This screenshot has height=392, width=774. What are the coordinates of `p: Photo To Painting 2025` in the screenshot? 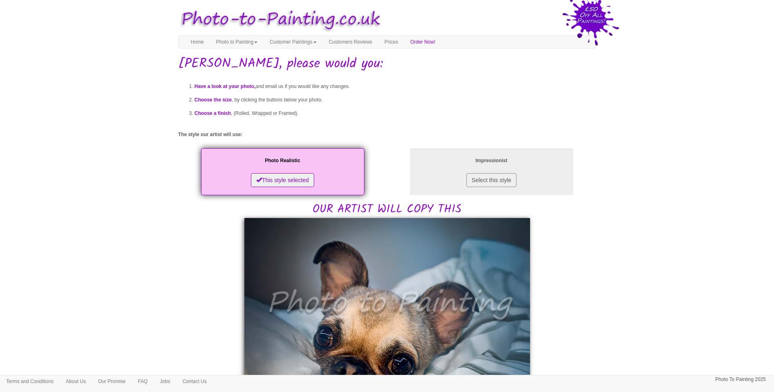 It's located at (740, 380).